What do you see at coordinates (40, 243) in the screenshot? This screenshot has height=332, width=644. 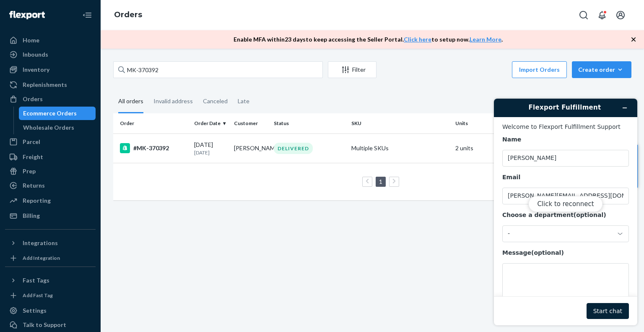 I see `div: Integrations` at bounding box center [40, 243].